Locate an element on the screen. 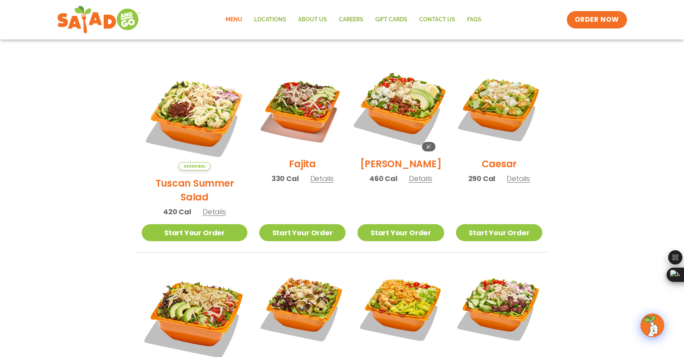 The image size is (684, 357). span: 290 Cal is located at coordinates (481, 178).